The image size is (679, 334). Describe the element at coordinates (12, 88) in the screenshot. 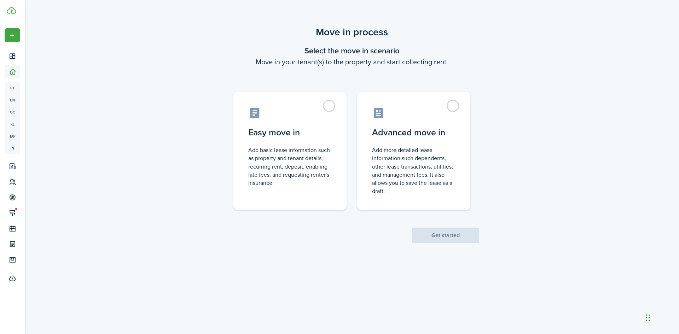

I see `a: pt` at that location.